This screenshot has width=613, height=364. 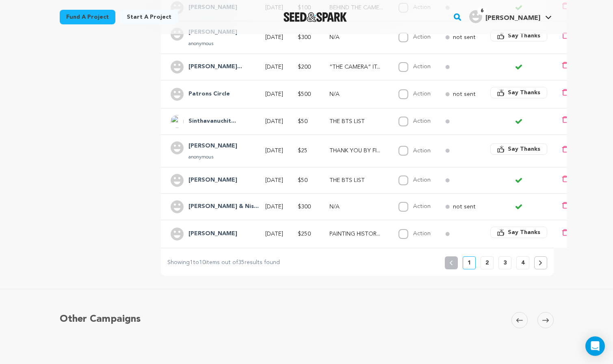 What do you see at coordinates (482, 11) in the screenshot?
I see `span: 6` at bounding box center [482, 11].